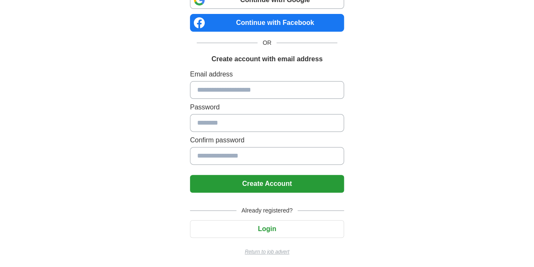  What do you see at coordinates (267, 59) in the screenshot?
I see `h1: Create account with email address` at bounding box center [267, 59].